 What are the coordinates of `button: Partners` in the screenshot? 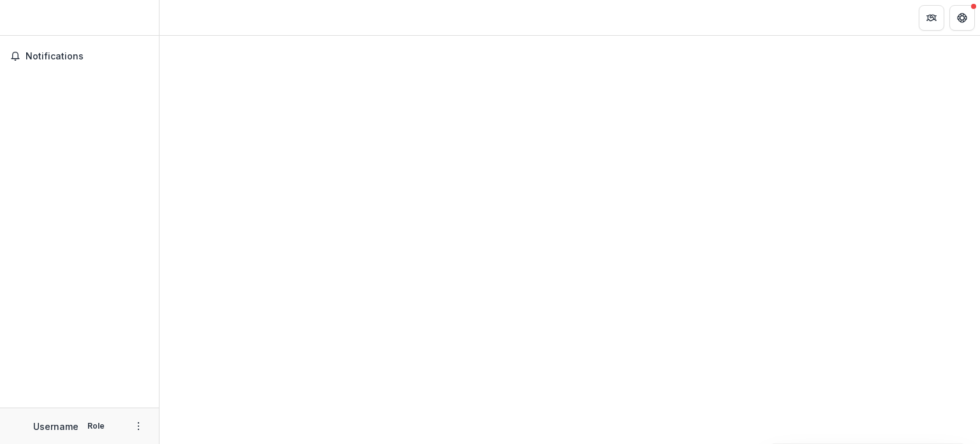 It's located at (931, 18).